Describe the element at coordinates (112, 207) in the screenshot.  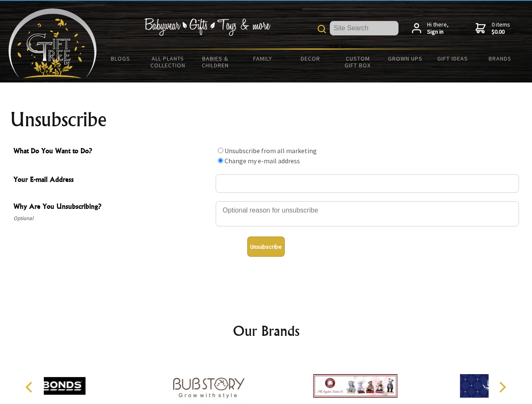
I see `span: Why Are You Unsubscribing?` at that location.